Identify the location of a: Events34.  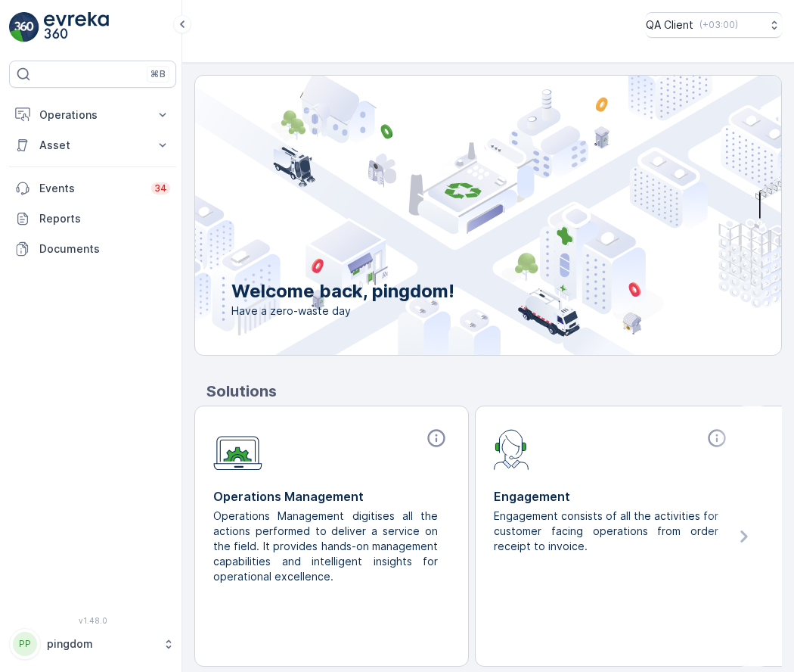
(92, 188).